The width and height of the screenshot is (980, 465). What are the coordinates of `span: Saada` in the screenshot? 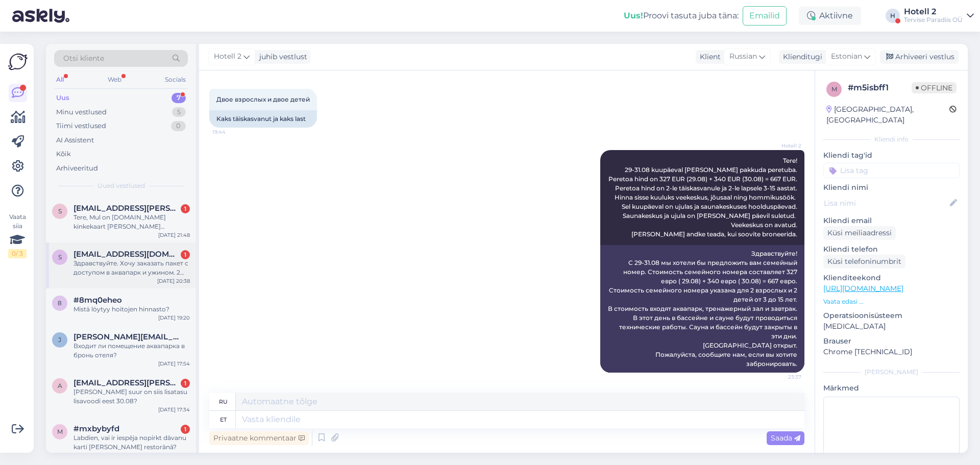 It's located at (785, 439).